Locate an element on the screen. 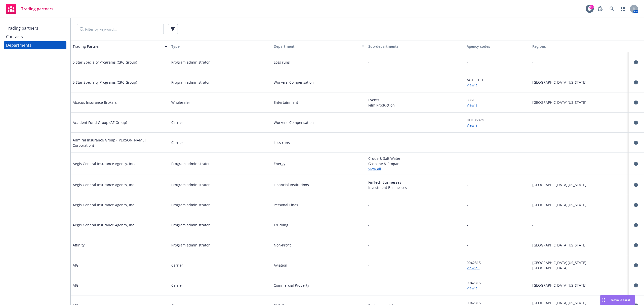 Image resolution: width=644 pixels, height=305 pixels. span: Investment Businesses is located at coordinates (416, 187).